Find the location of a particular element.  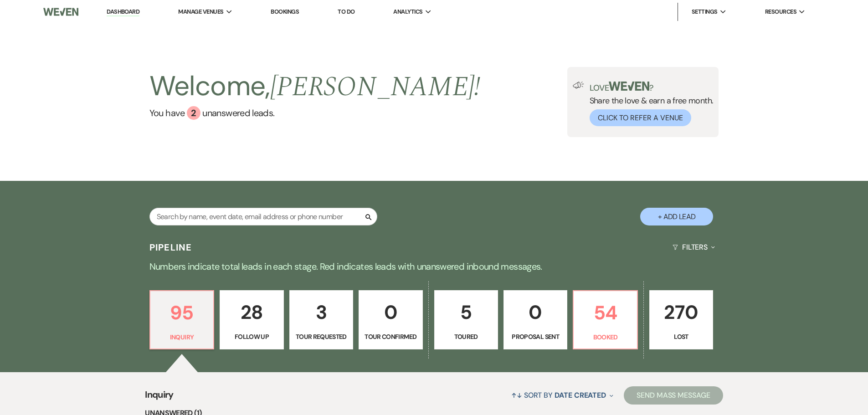

p: 5 is located at coordinates (466, 312).